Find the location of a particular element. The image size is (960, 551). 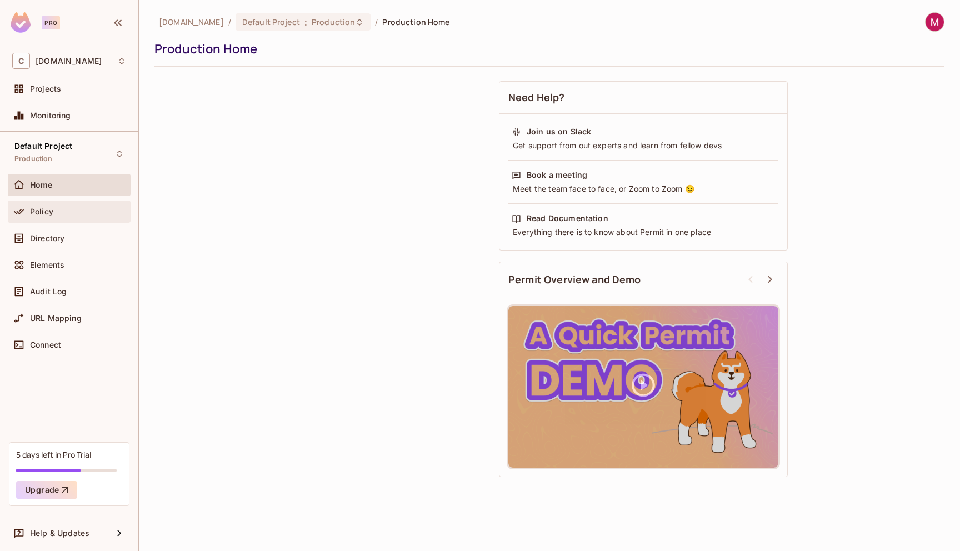

span: Production Home is located at coordinates (416, 22).